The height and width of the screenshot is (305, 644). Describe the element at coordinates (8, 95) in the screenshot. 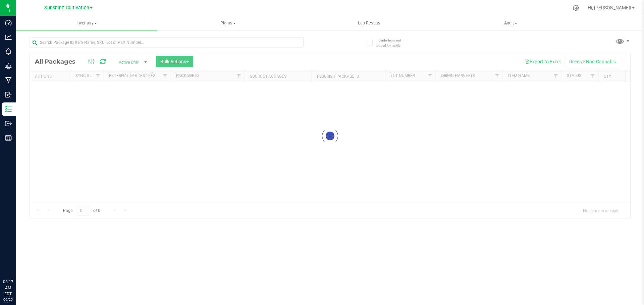

I see `inline-svg: Inbound` at that location.